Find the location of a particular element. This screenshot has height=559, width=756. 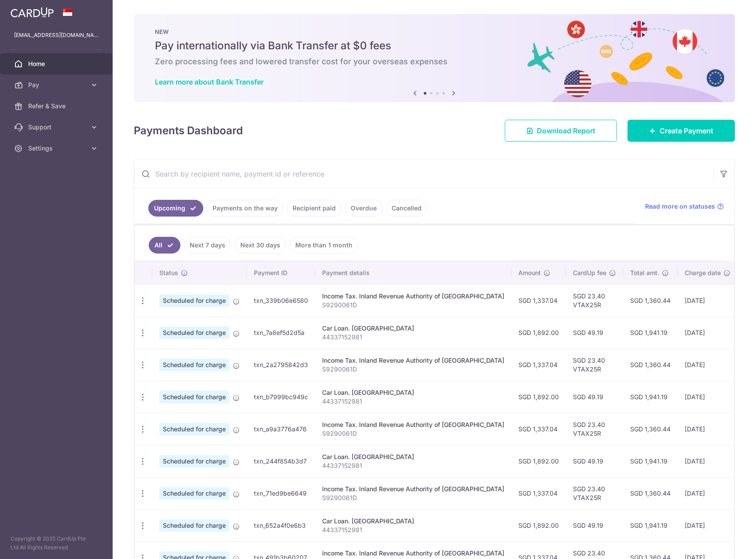

input: Search by recipient name, payment id or reference is located at coordinates (424, 174).